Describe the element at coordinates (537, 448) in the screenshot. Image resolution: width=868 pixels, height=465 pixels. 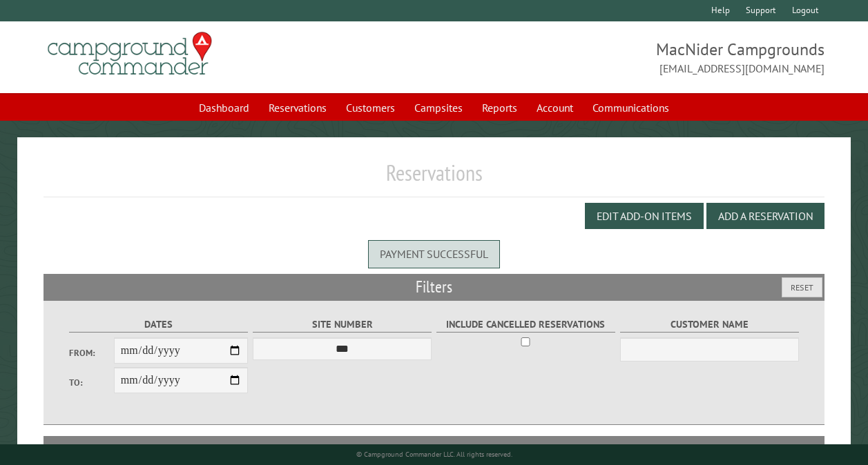
I see `th: Customer` at that location.